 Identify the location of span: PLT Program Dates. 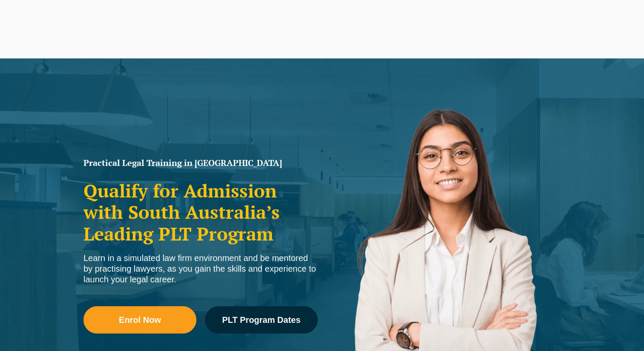
(261, 320).